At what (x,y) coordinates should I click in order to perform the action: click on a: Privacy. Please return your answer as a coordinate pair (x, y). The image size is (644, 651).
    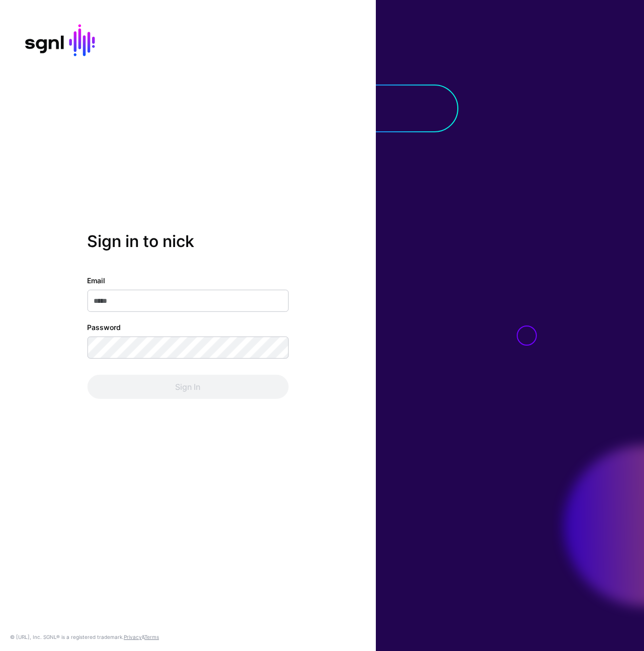
    Looking at the image, I should click on (133, 637).